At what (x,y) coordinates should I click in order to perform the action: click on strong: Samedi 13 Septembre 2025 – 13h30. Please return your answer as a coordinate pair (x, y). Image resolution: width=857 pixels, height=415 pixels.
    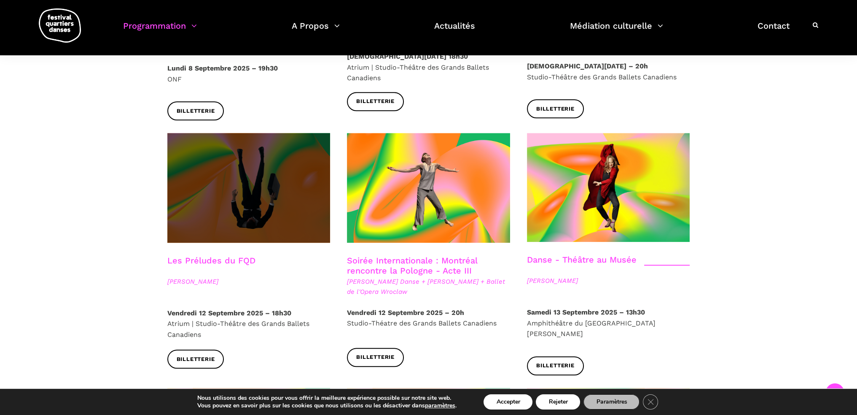
    Looking at the image, I should click on (586, 312).